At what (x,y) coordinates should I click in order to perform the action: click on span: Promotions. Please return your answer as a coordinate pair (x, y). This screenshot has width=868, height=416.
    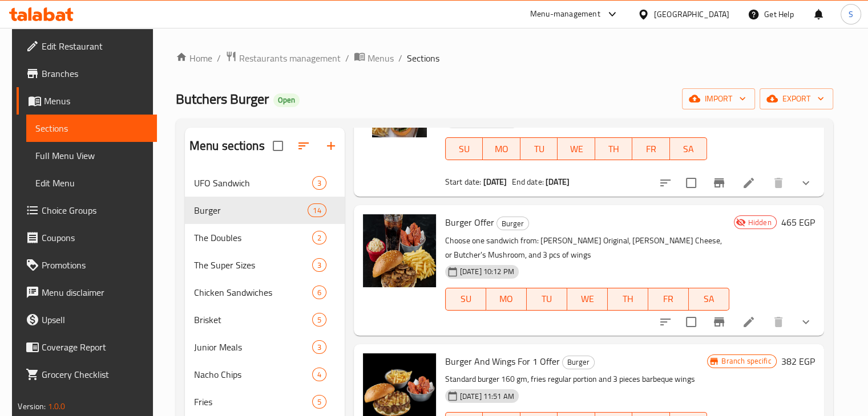
    Looking at the image, I should click on (95, 265).